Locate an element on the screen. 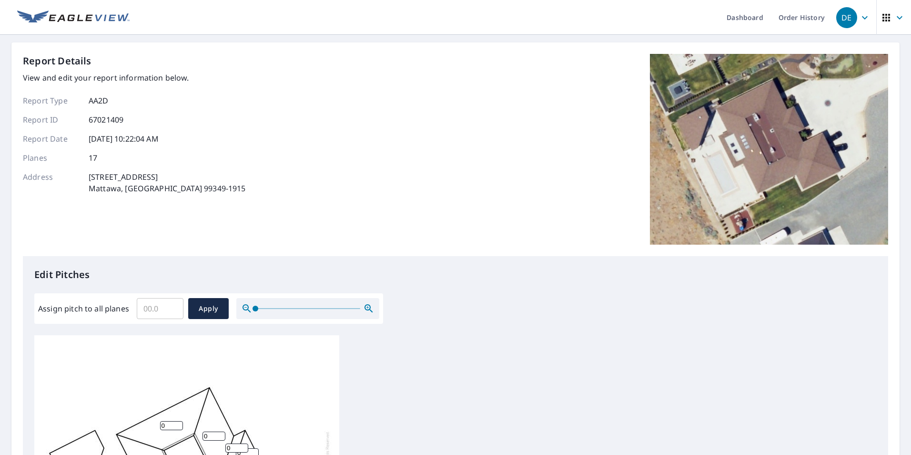 The width and height of the screenshot is (911, 455). p: Report Details is located at coordinates (57, 61).